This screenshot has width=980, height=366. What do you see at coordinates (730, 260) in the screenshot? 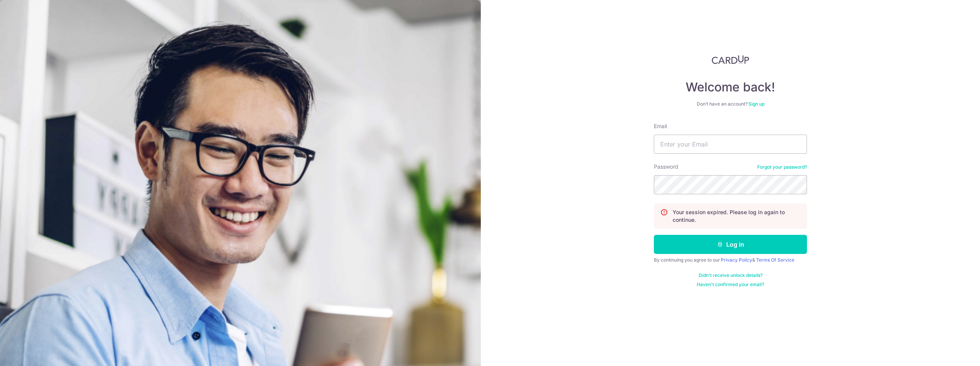
I see `div: By continuing you agree to our &` at bounding box center [730, 260].